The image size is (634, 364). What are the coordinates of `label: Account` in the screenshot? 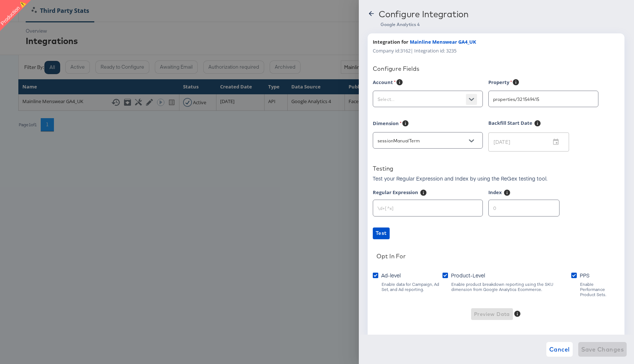 It's located at (384, 83).